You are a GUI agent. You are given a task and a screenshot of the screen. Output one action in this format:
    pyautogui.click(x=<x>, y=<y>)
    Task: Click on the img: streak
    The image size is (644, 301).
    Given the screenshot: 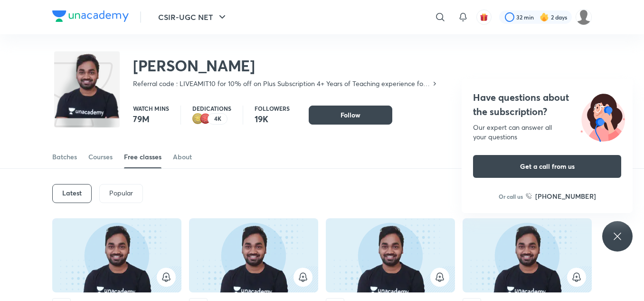 What is the action you would take?
    pyautogui.click(x=544, y=17)
    